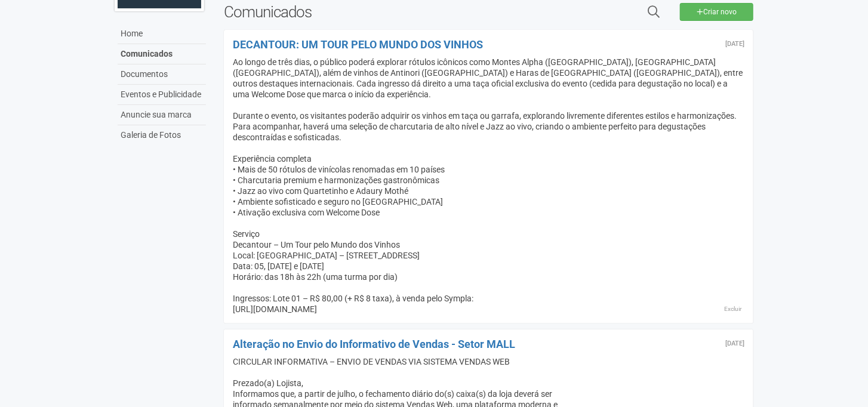 This screenshot has height=407, width=868. I want to click on a: Alteração no Envio do Informativo de Vendas - Setor MALL, so click(374, 344).